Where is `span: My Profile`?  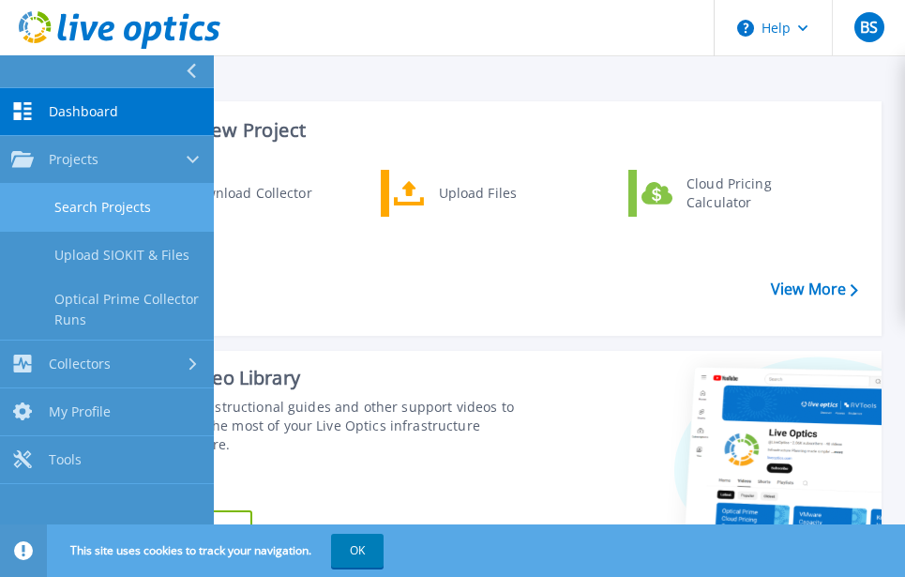
span: My Profile is located at coordinates (80, 412).